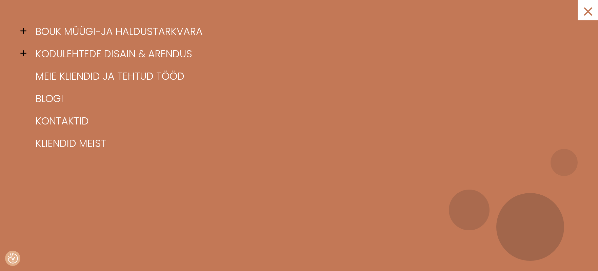 The image size is (598, 271). What do you see at coordinates (13, 258) in the screenshot?
I see `button: Nõusolekueelistused` at bounding box center [13, 258].